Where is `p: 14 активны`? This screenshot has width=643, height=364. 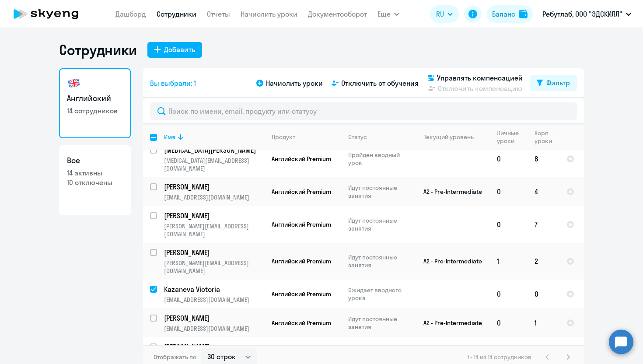 p: 14 активны is located at coordinates (95, 173).